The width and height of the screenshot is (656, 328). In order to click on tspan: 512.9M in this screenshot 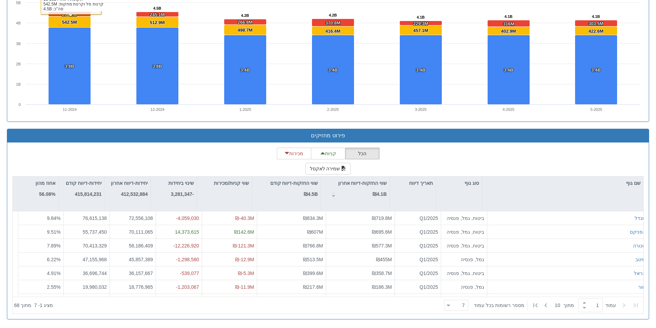, I will do `click(157, 22)`.